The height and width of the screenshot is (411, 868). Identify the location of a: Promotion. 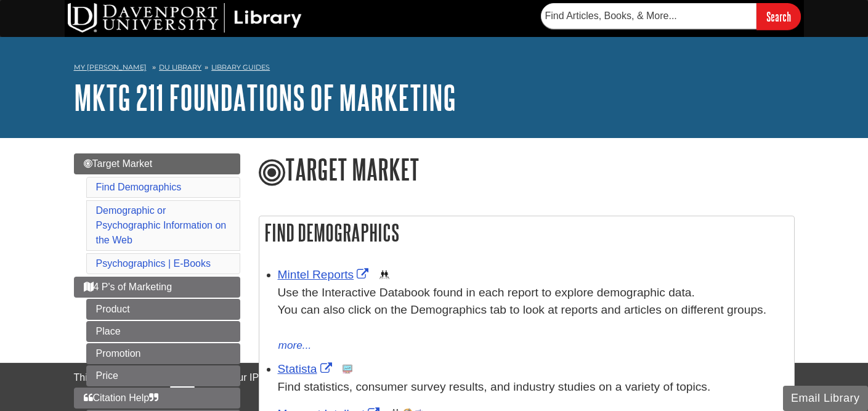
(163, 353).